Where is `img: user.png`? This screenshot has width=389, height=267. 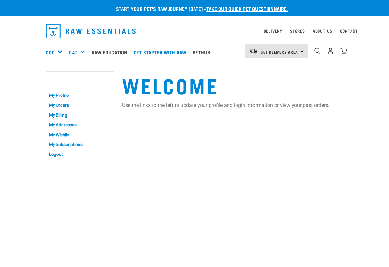 img: user.png is located at coordinates (331, 51).